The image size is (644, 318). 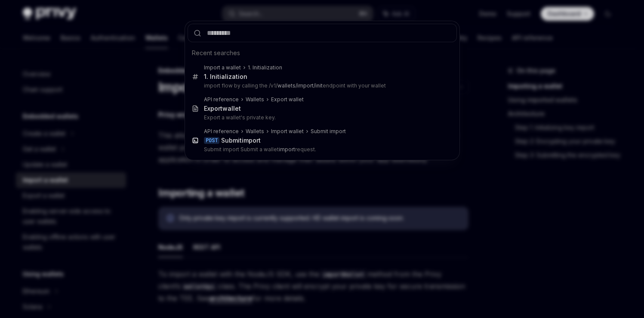 I want to click on span: Recent searches, so click(x=216, y=53).